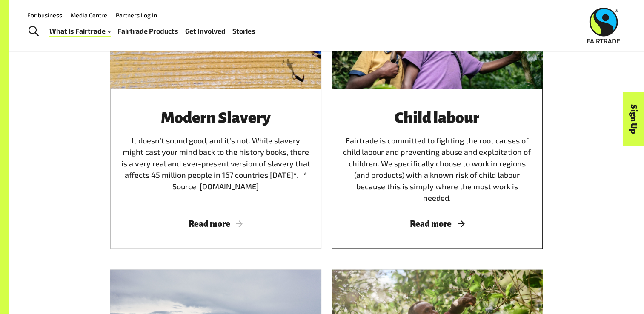 This screenshot has height=314, width=644. I want to click on a: Fairtrade Products, so click(147, 31).